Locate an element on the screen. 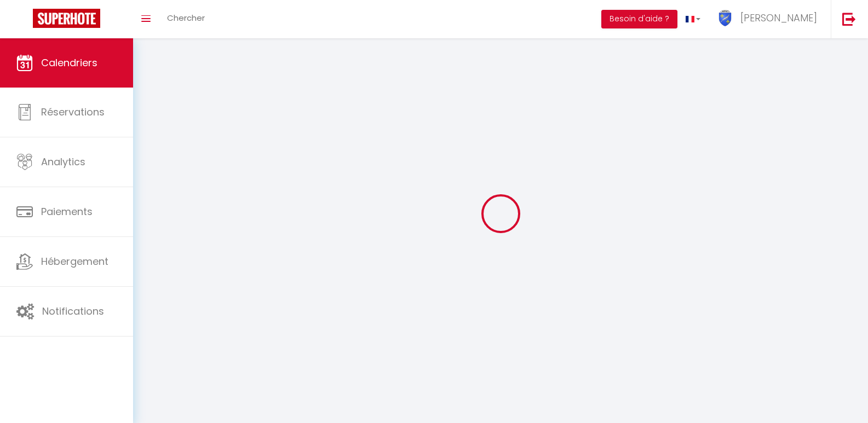  img: Super Booking is located at coordinates (66, 18).